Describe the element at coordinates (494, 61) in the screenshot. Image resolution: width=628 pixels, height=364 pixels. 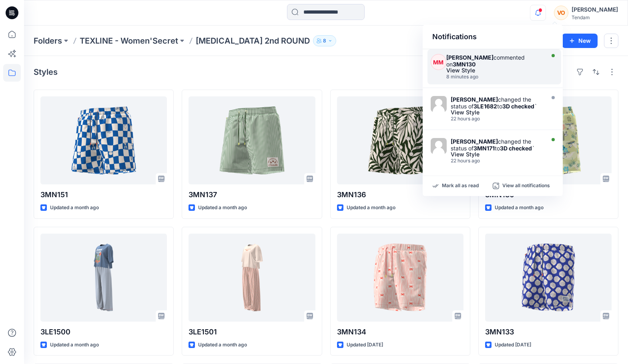
I see `div: commented on` at that location.